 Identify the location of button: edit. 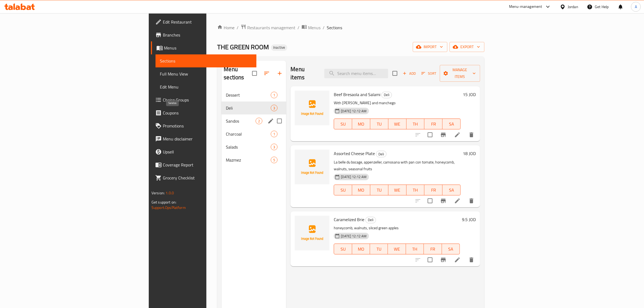
(271, 121).